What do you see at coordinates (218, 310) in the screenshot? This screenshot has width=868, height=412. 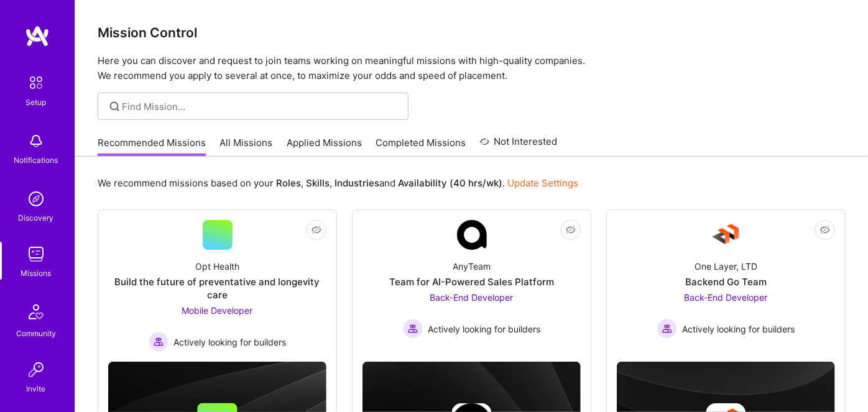 I see `span: Mobile Developer` at bounding box center [218, 310].